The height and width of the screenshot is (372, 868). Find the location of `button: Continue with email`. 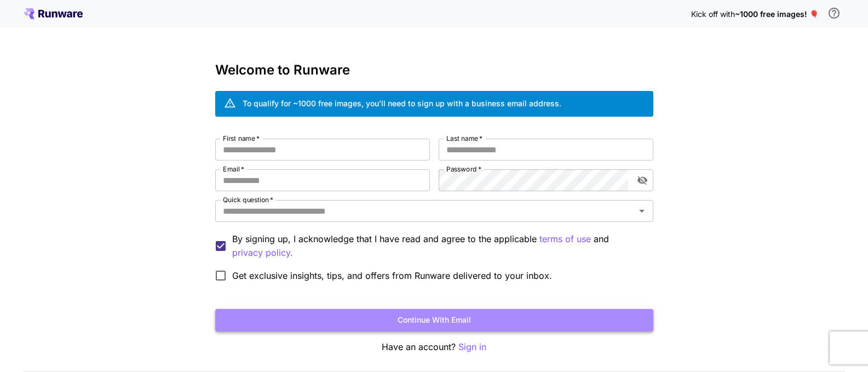

button: Continue with email is located at coordinates (434, 320).